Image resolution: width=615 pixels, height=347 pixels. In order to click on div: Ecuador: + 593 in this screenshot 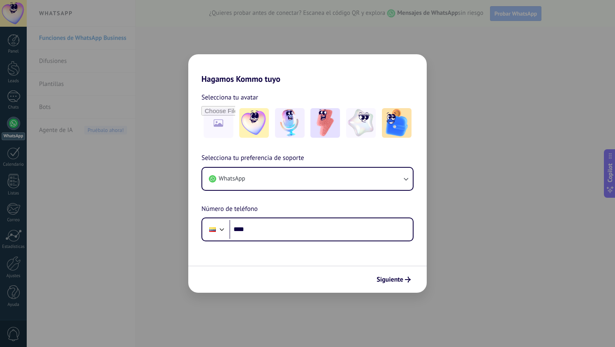, I will do `click(212, 229)`.